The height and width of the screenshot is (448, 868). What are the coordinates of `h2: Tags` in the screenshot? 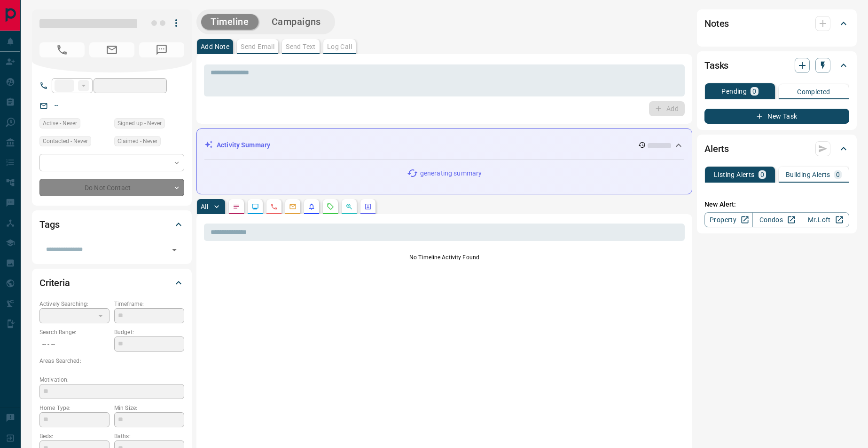 It's located at (50, 224).